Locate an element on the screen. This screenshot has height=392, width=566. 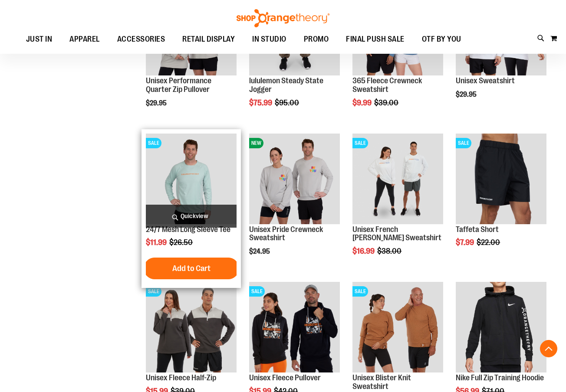
a: Unisex Pride Crewneck SweatshirtNEW is located at coordinates (294, 180).